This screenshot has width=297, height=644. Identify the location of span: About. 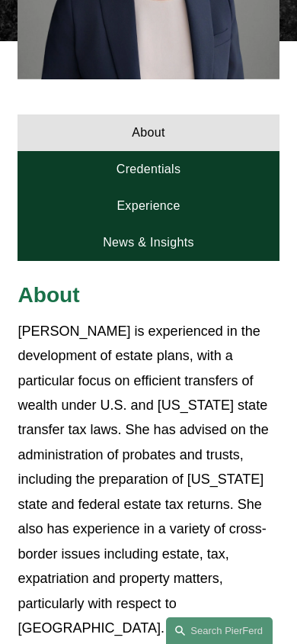
(48, 295).